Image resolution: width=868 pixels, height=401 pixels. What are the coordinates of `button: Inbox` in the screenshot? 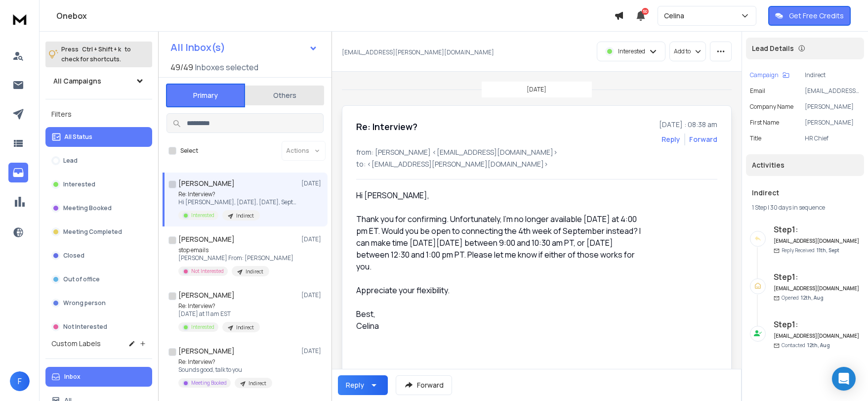 It's located at (99, 377).